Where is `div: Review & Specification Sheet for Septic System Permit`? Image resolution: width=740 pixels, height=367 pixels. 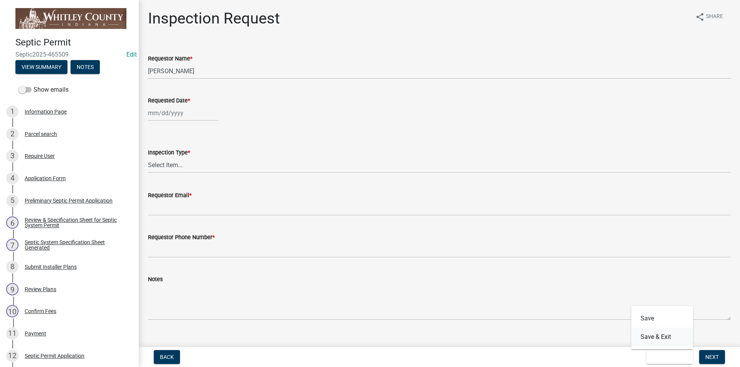
div: Review & Specification Sheet for Septic System Permit is located at coordinates (76, 223).